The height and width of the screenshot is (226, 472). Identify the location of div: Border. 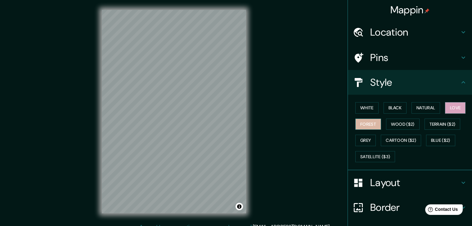
(410, 208).